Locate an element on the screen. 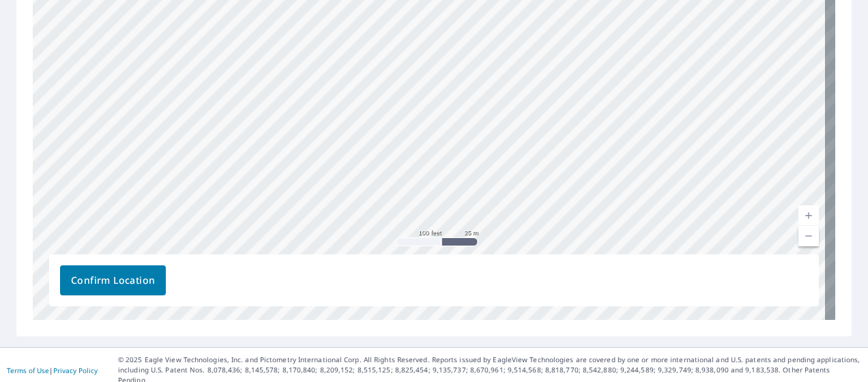 The width and height of the screenshot is (868, 382). a: Terms of Use is located at coordinates (28, 371).